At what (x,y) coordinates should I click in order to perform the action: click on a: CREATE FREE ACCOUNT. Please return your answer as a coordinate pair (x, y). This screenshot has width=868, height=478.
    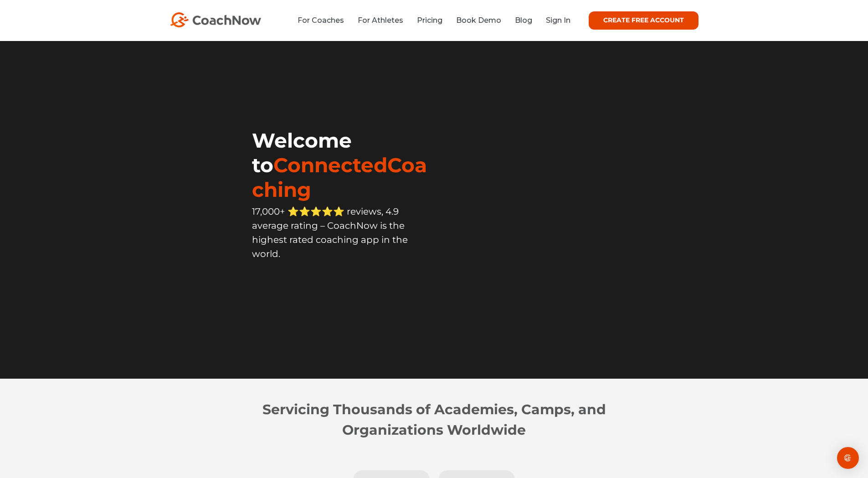
    Looking at the image, I should click on (644, 20).